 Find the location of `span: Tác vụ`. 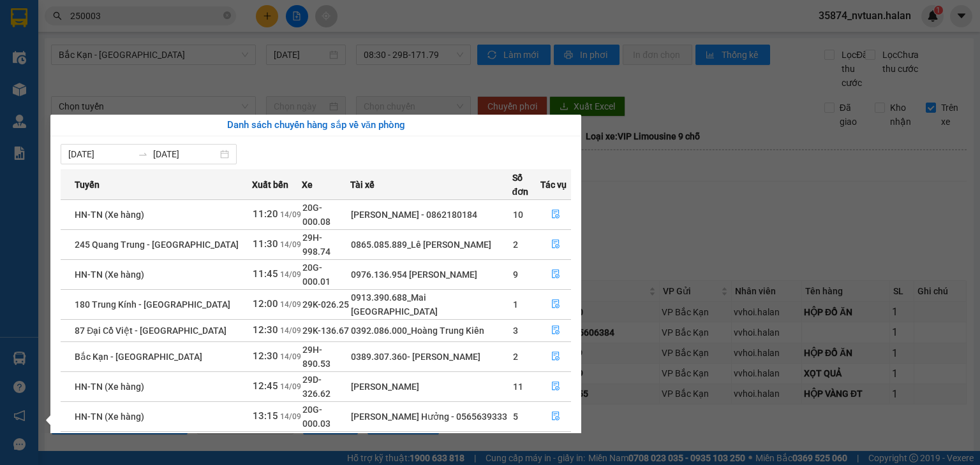

span: Tác vụ is located at coordinates (553, 185).